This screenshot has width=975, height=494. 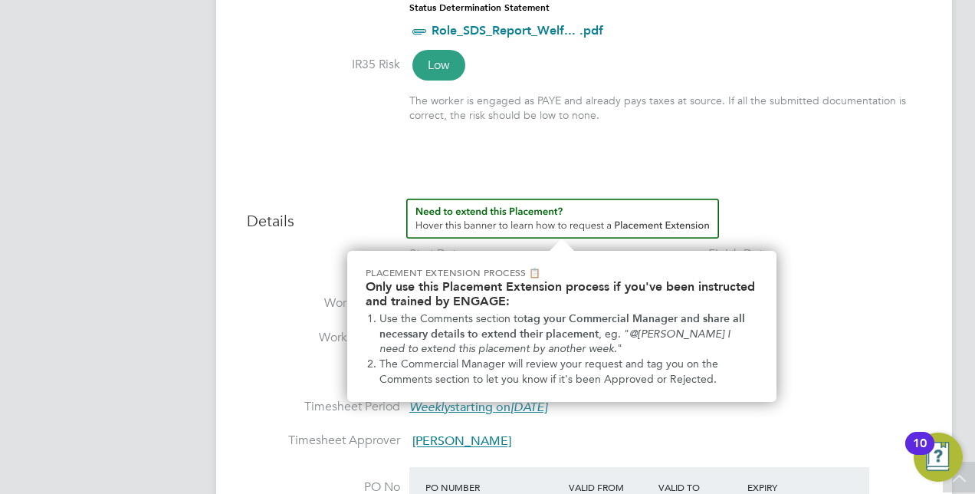 What do you see at coordinates (479, 8) in the screenshot?
I see `strong: Status Determination Statement` at bounding box center [479, 8].